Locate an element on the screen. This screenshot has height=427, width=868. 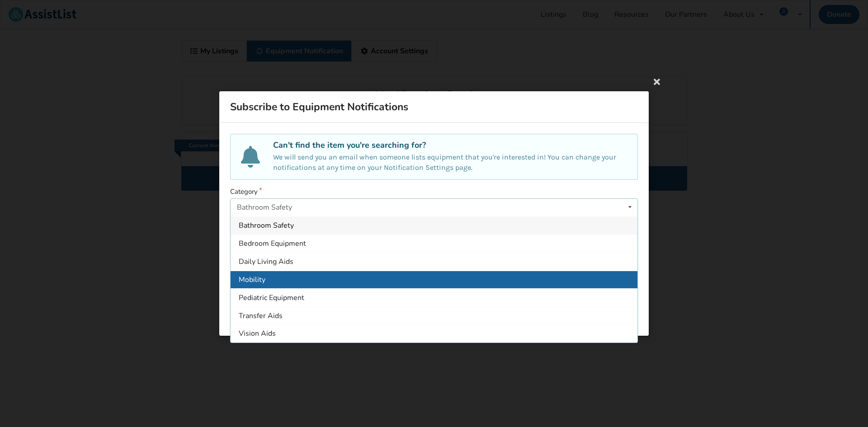
label: Category is located at coordinates (434, 192).